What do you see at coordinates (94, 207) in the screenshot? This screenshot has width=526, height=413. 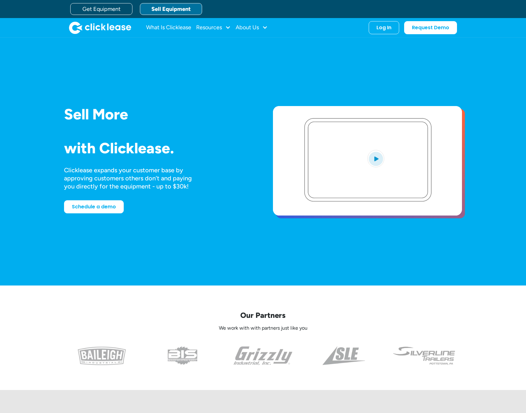 I see `a: Schedule a demo` at bounding box center [94, 207].